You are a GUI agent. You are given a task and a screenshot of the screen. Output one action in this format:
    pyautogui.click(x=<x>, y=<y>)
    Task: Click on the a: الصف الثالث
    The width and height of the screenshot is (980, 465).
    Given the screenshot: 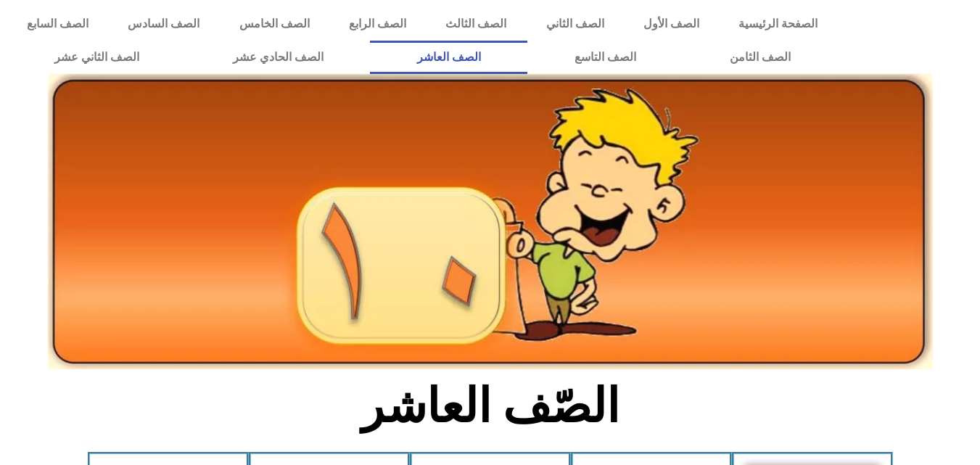 What is the action you would take?
    pyautogui.click(x=476, y=24)
    